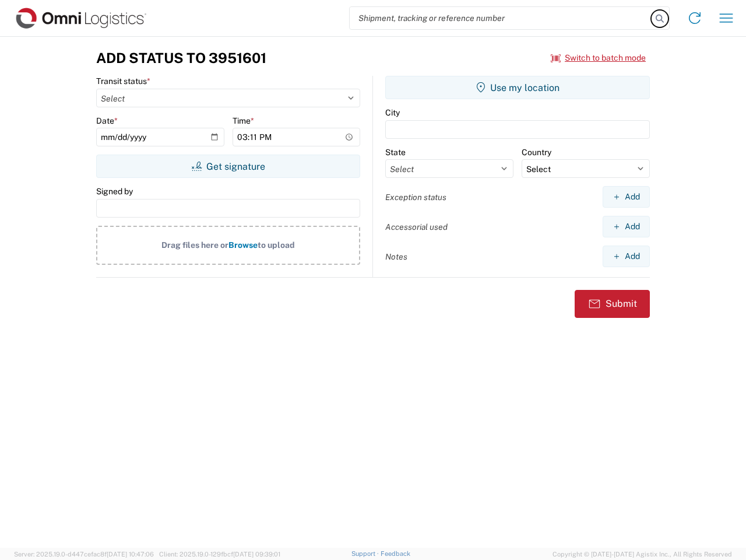  What do you see at coordinates (182, 58) in the screenshot?
I see `h3: Add Status to 3951601` at bounding box center [182, 58].